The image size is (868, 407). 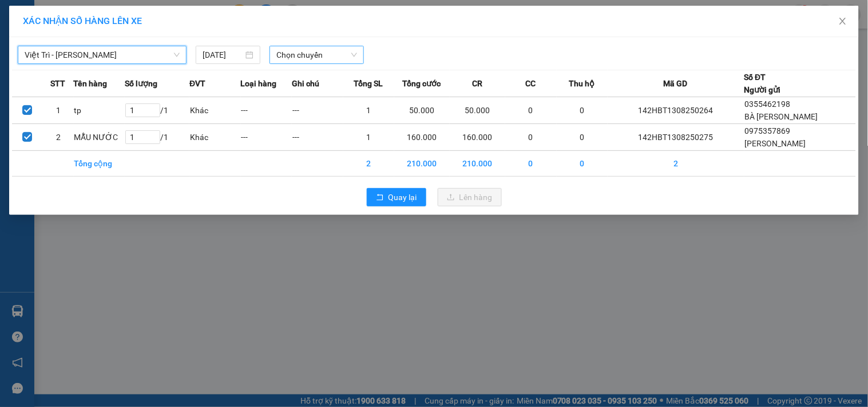 I want to click on span: Ghi chú, so click(x=305, y=83).